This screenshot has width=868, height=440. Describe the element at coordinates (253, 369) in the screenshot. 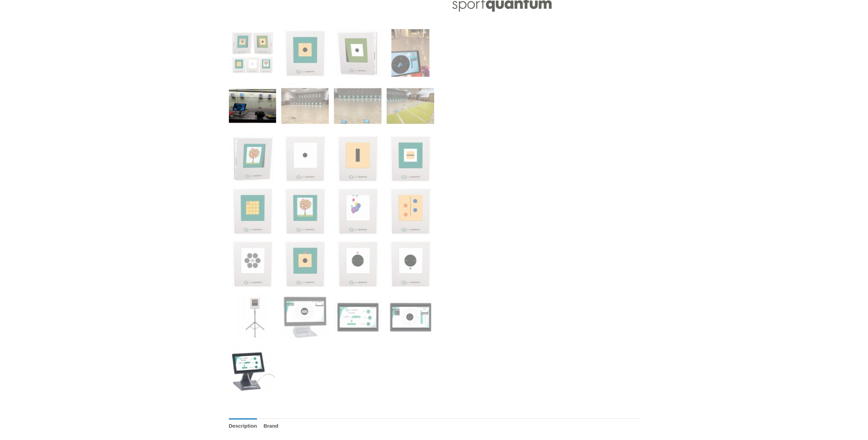

I see `img: SQ10 Control Tablet upgrade` at that location.